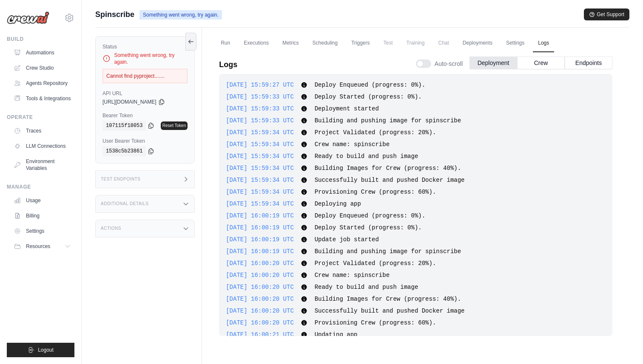 The image size is (643, 364). Describe the element at coordinates (256, 43) in the screenshot. I see `a: Executions` at that location.